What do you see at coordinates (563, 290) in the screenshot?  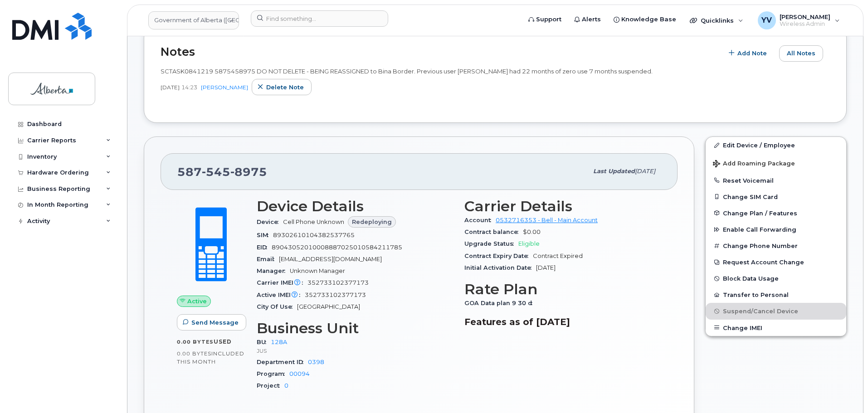 I see `h3: Rate Plan` at bounding box center [563, 290].